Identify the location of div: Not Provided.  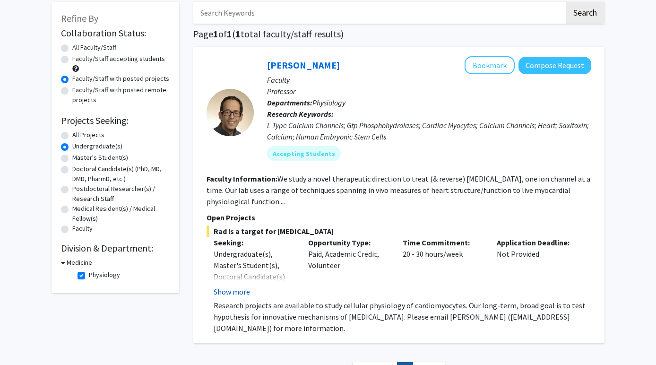
(537, 267).